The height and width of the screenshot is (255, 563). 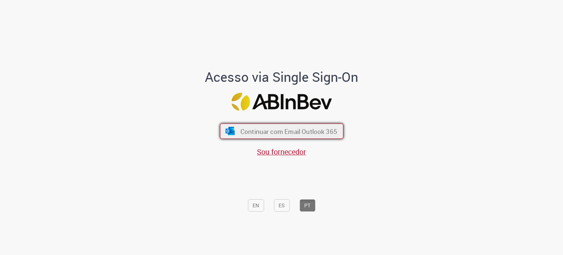 What do you see at coordinates (281, 131) in the screenshot?
I see `button: ícone Azure/Microsoft 360 Continuar com Email Outlook 365` at bounding box center [281, 131].